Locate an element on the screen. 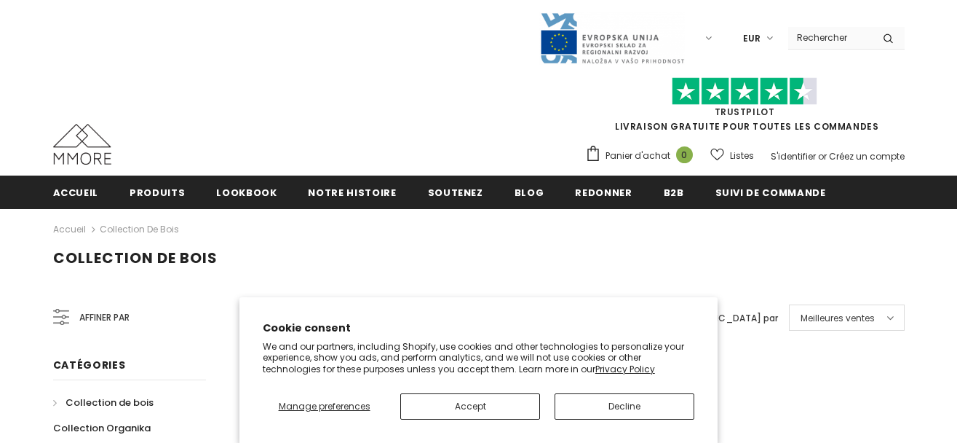  span: Collection Organika is located at coordinates (102, 427).